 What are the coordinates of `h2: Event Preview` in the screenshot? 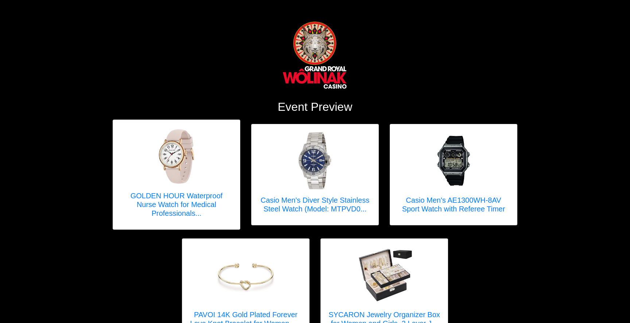 It's located at (315, 107).